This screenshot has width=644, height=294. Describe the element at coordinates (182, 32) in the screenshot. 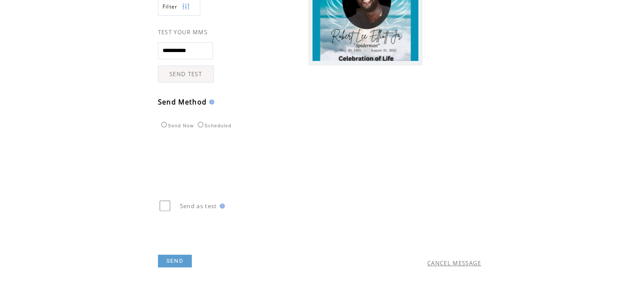

I see `span: TEST YOUR MMS` at that location.